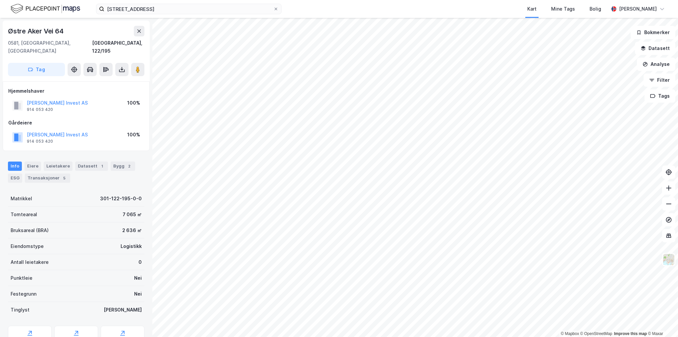 The height and width of the screenshot is (337, 678). What do you see at coordinates (570, 334) in the screenshot?
I see `a: Mapbox` at bounding box center [570, 334].